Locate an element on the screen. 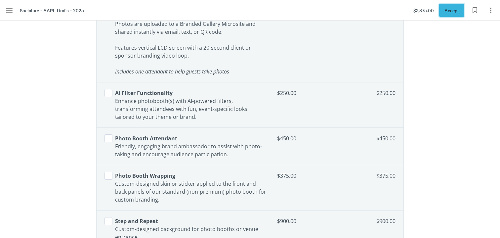 This screenshot has width=500, height=238. p: Enhance photobooth(s) with AI-powered filters, transforming attendees with fun, event-specific lo... is located at coordinates (191, 105).